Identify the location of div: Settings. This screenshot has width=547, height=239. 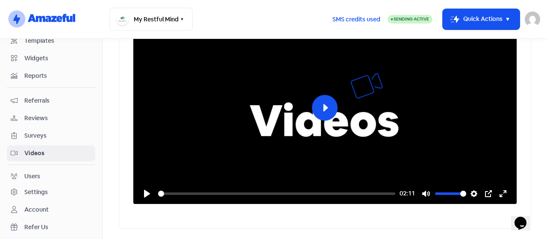
(36, 192).